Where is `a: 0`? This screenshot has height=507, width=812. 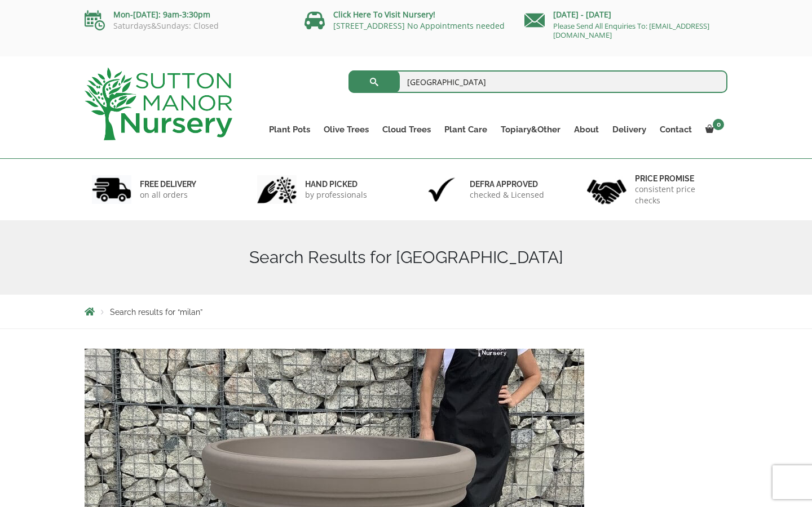 a: 0 is located at coordinates (713, 130).